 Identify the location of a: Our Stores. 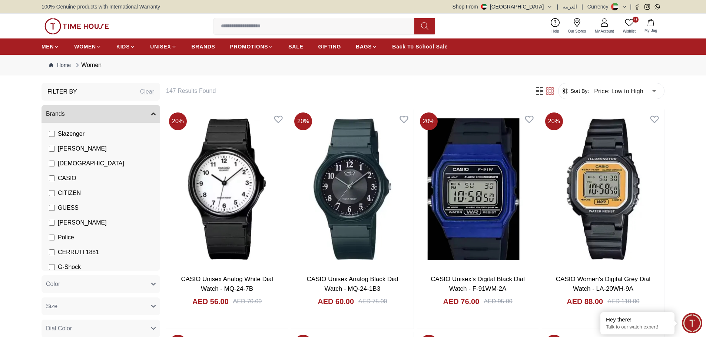
(577, 26).